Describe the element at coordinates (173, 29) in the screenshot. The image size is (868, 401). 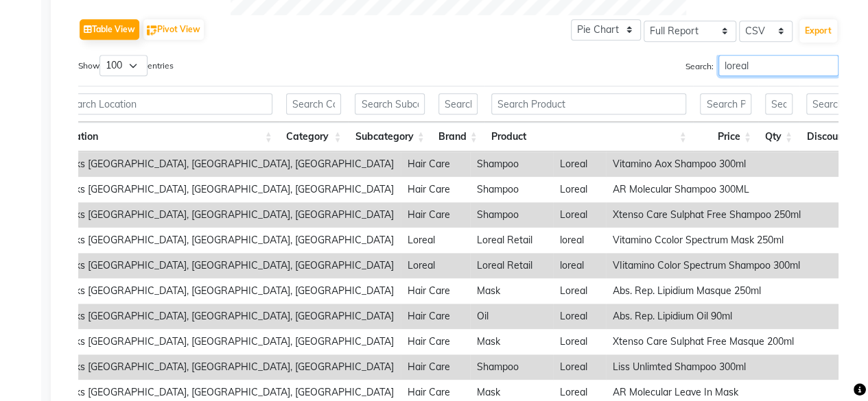
I see `button: Pivot View` at that location.